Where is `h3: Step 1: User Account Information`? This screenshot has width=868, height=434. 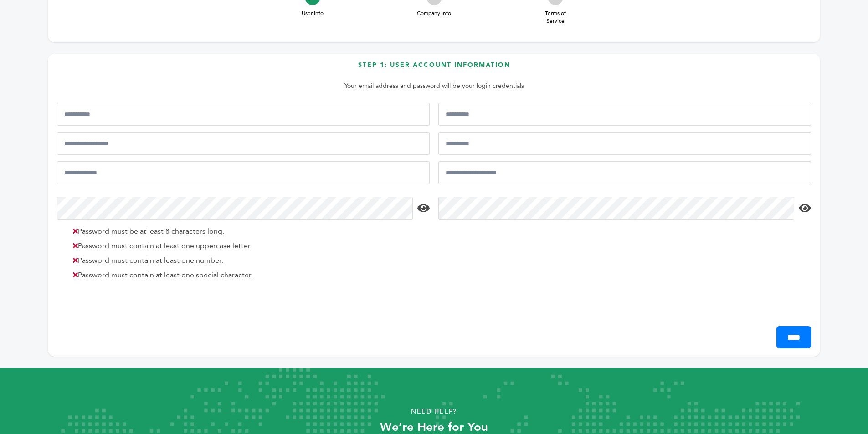
h3: Step 1: User Account Information is located at coordinates (434, 68).